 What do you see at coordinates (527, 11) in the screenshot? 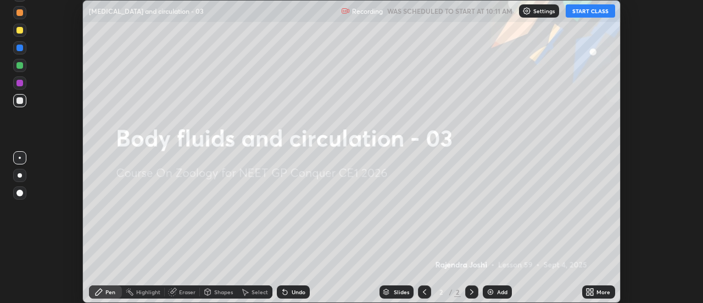
I see `img: class-settings-icons` at bounding box center [527, 11].